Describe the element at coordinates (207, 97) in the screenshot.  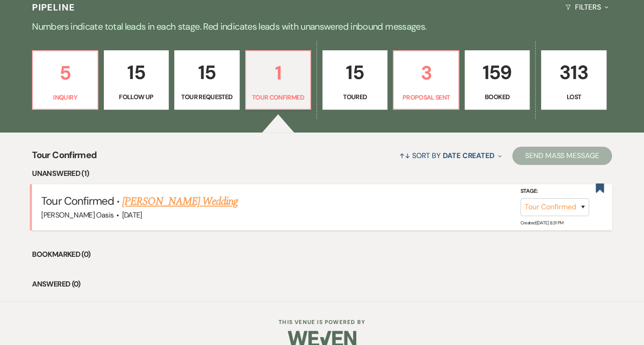
I see `p: Tour Requested` at that location.